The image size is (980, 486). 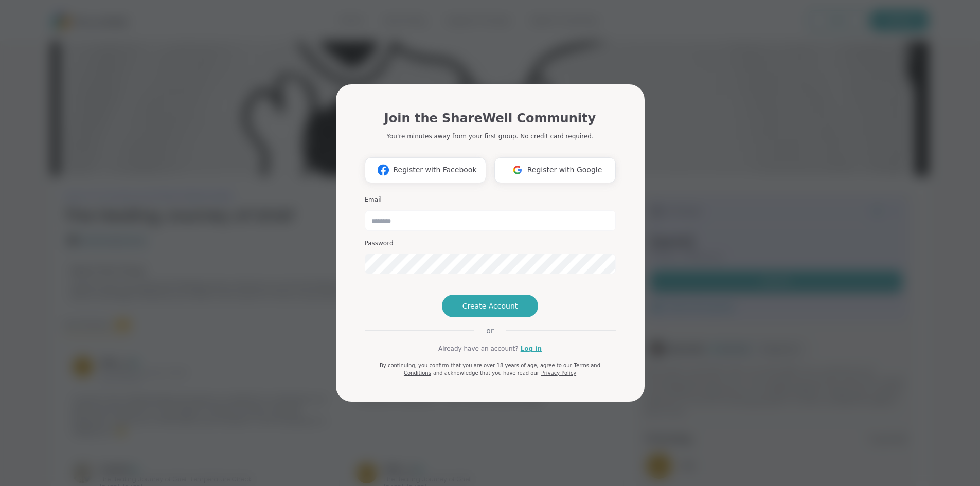 What do you see at coordinates (490, 243) in the screenshot?
I see `h3: Password` at bounding box center [490, 243].